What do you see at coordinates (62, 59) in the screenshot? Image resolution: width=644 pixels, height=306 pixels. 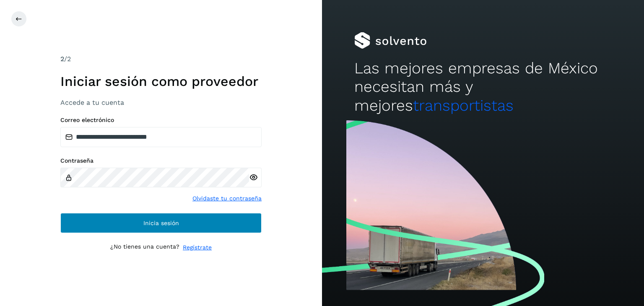 I see `span: 2` at bounding box center [62, 59].